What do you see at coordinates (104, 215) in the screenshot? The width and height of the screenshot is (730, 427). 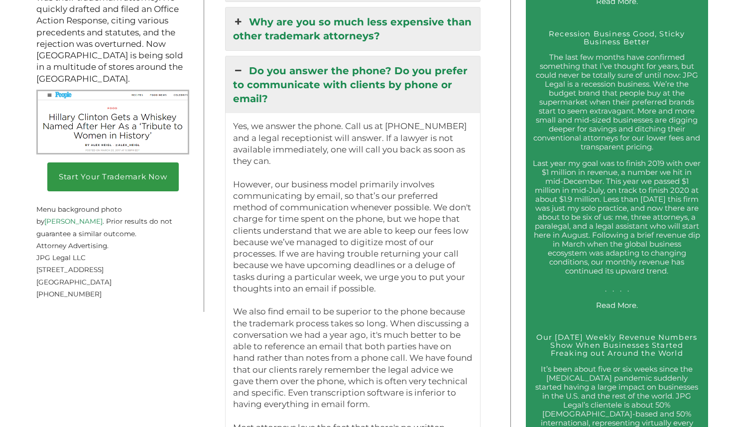 I see `small: Menu background photo by . Prior results do not guarantee a similar outcome.` at bounding box center [104, 215].